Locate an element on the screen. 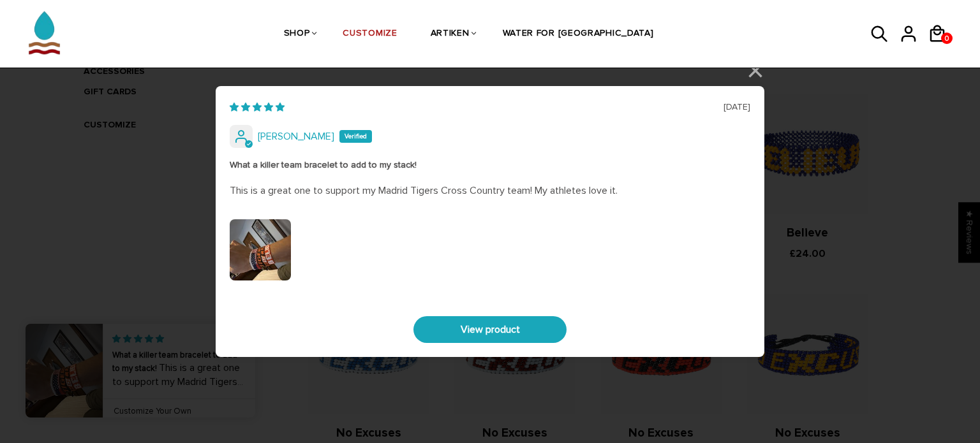  a: View product is located at coordinates (490, 329).